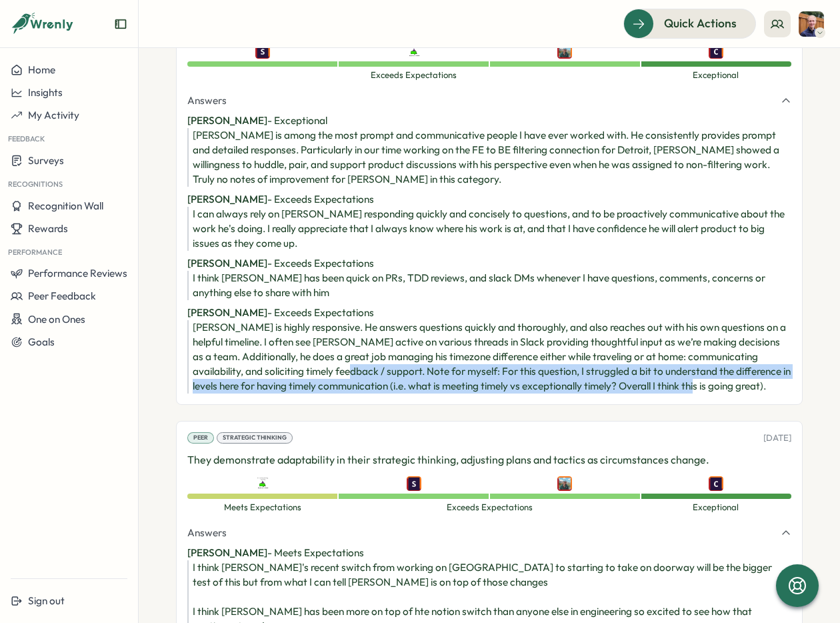  What do you see at coordinates (48, 228) in the screenshot?
I see `span: Rewards` at bounding box center [48, 228].